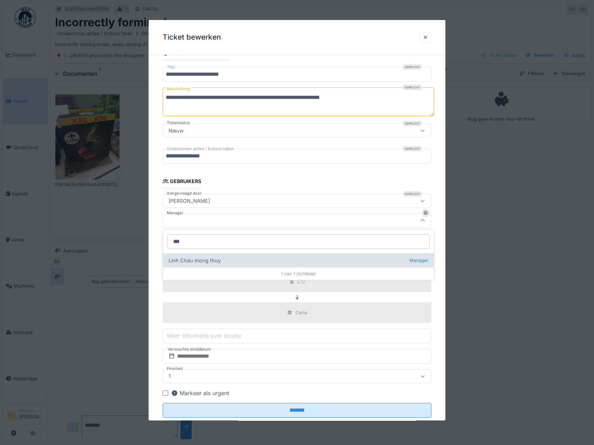 Image resolution: width=594 pixels, height=445 pixels. What do you see at coordinates (176, 131) in the screenshot?
I see `div: Nieuw` at bounding box center [176, 131].